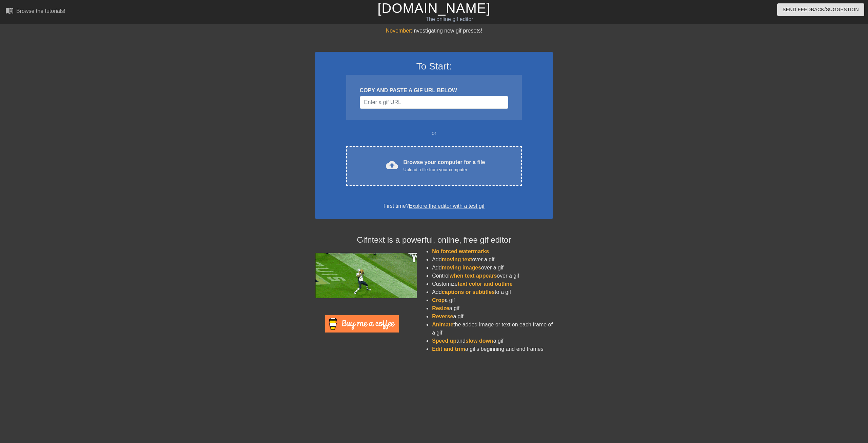 The height and width of the screenshot is (443, 868). I want to click on span: menu_book, so click(10, 10).